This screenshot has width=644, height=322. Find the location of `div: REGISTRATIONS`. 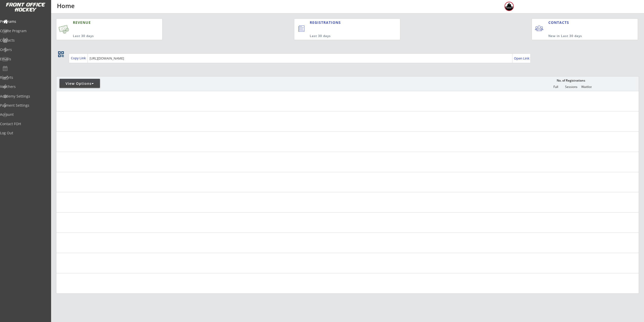

div: REGISTRATIONS is located at coordinates (343, 23).